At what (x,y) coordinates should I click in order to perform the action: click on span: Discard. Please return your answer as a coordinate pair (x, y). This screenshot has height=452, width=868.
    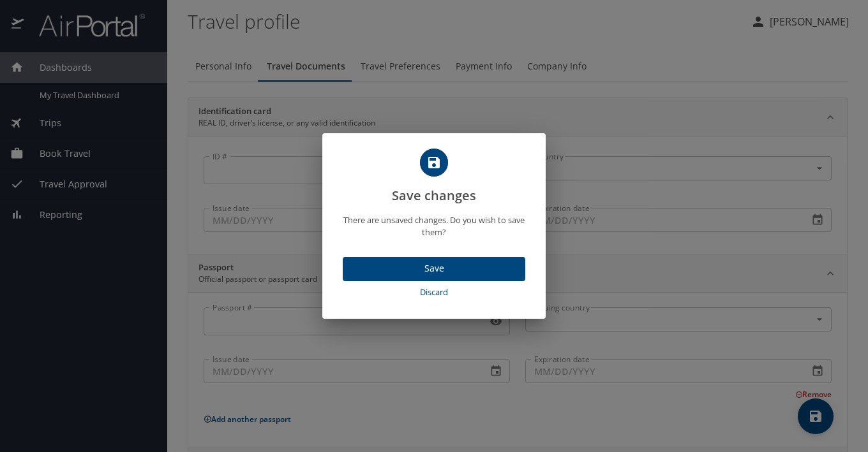
    Looking at the image, I should click on (434, 292).